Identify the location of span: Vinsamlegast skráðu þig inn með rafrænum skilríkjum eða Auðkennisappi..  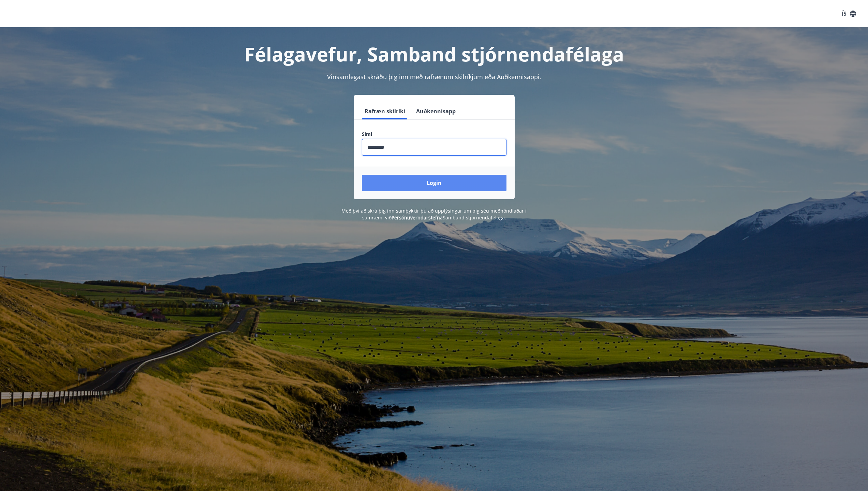
(434, 77).